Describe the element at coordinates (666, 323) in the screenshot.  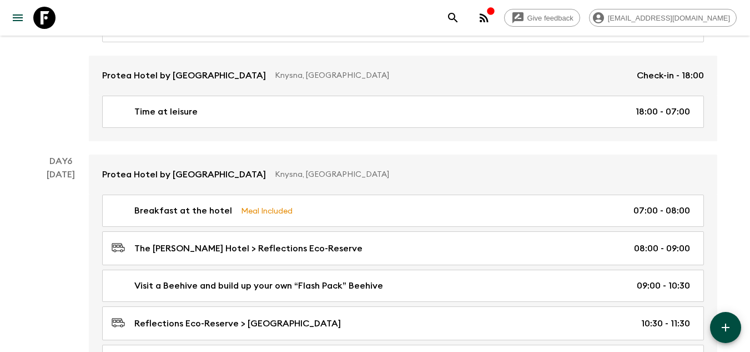
I see `p: 10:30 - 11:30` at that location.